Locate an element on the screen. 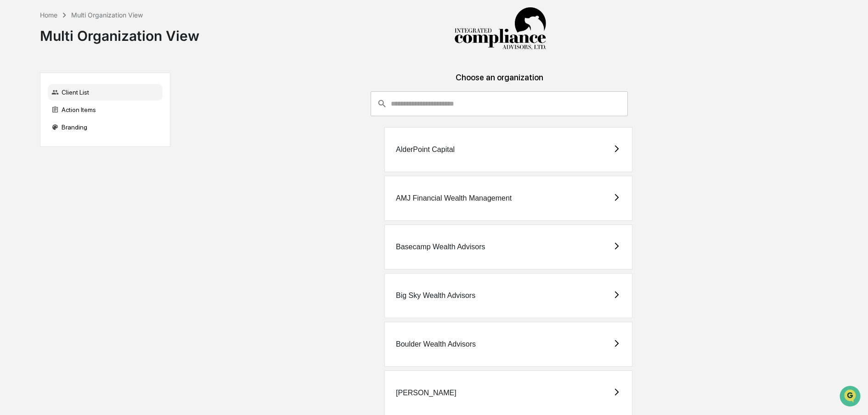  div: Boulder Wealth Advisors is located at coordinates (436, 344).